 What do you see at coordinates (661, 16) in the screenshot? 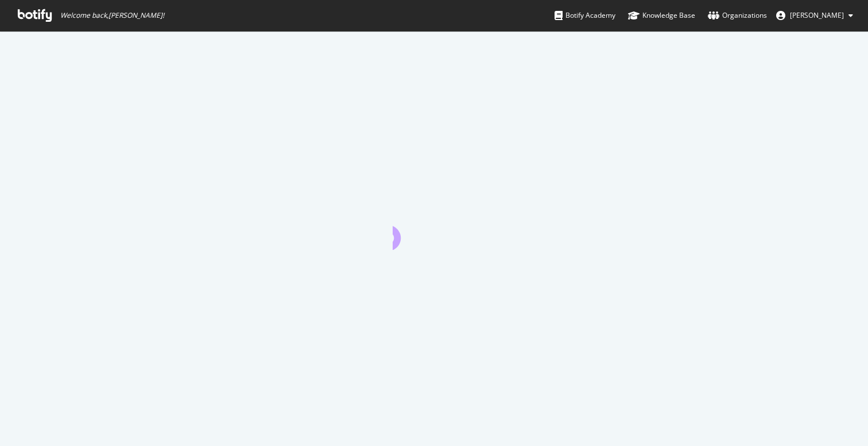
I see `div: Knowledge Base` at bounding box center [661, 16].